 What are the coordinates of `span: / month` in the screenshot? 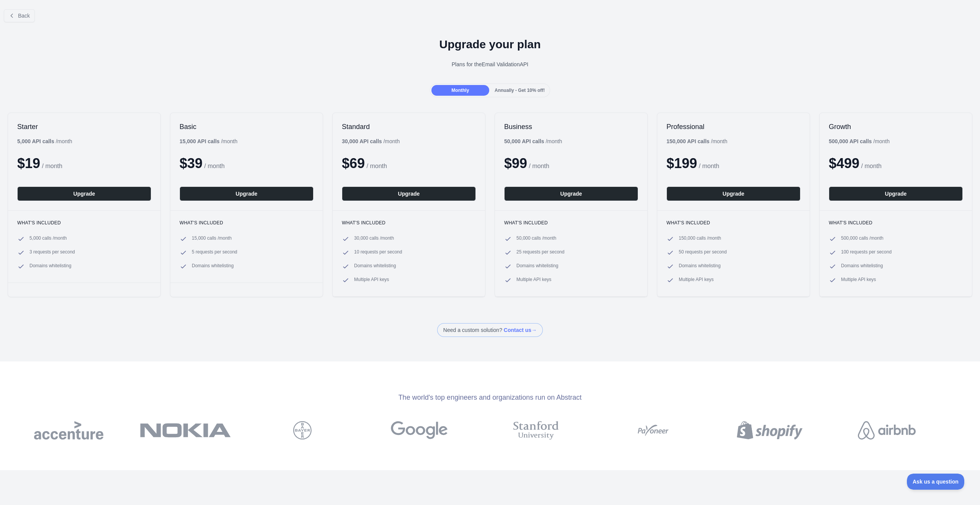 It's located at (539, 166).